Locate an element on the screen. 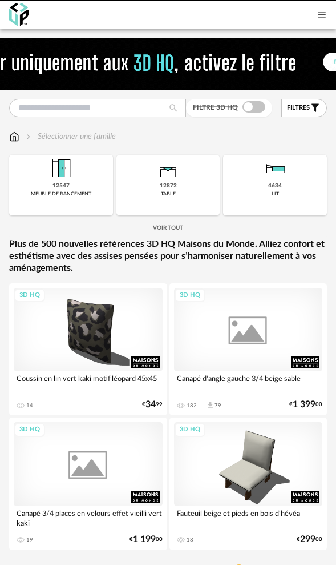 This screenshot has width=336, height=565. button: filtres Filter icon is located at coordinates (304, 108).